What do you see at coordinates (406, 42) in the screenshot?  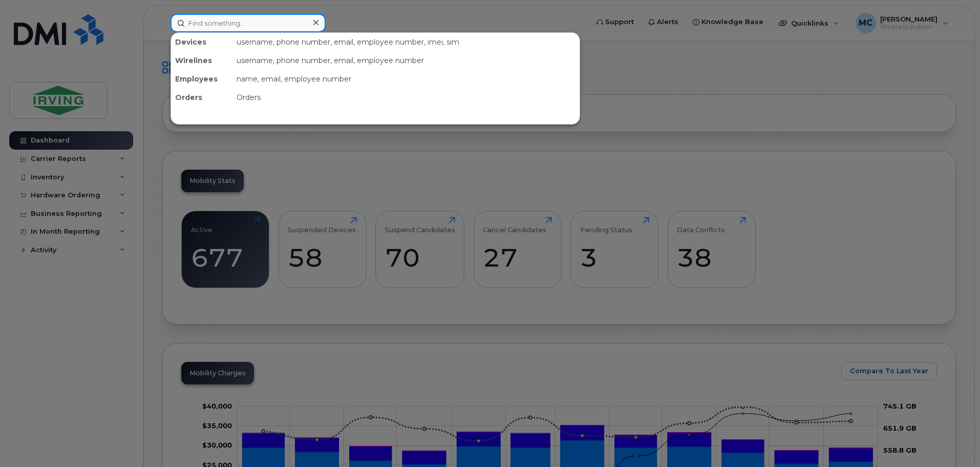 I see `div: username, phone number, email, employee number, imei, sim` at bounding box center [406, 42].